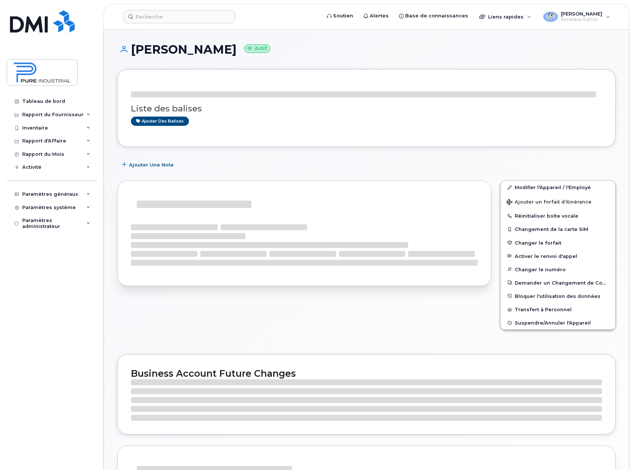 The width and height of the screenshot is (633, 470). I want to click on span: Activer le renvoi d'appel, so click(546, 256).